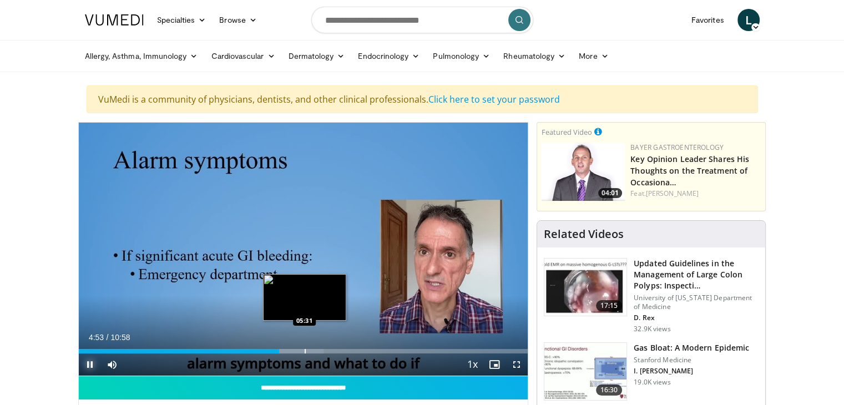 The height and width of the screenshot is (405, 844). What do you see at coordinates (652, 329) in the screenshot?
I see `p: 32.9K views` at bounding box center [652, 329].